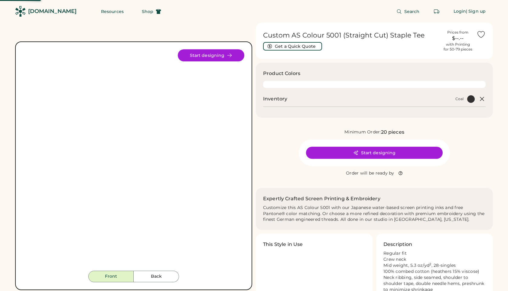 This screenshot has width=508, height=291. Describe the element at coordinates (20, 11) in the screenshot. I see `img: Rendered Logo - Screens` at that location.